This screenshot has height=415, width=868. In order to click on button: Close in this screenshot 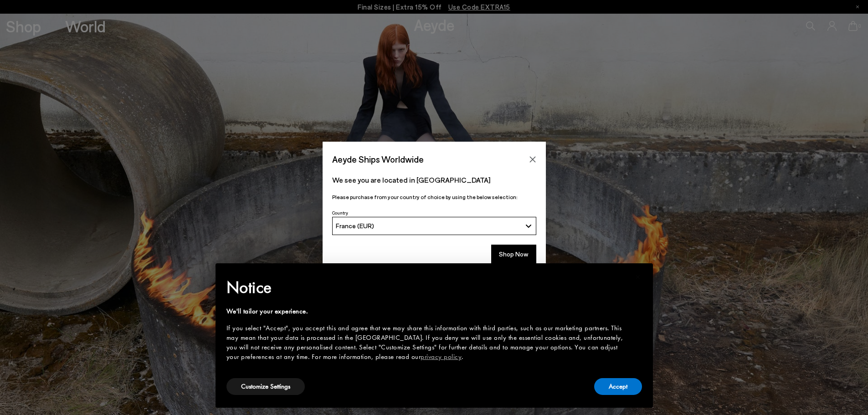, I will do `click(532, 160)`.